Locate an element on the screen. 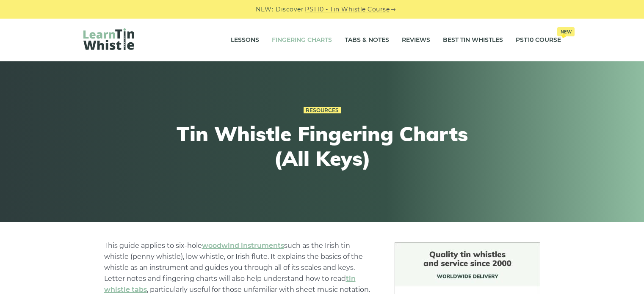 The image size is (644, 294). a: Lessons is located at coordinates (244, 40).